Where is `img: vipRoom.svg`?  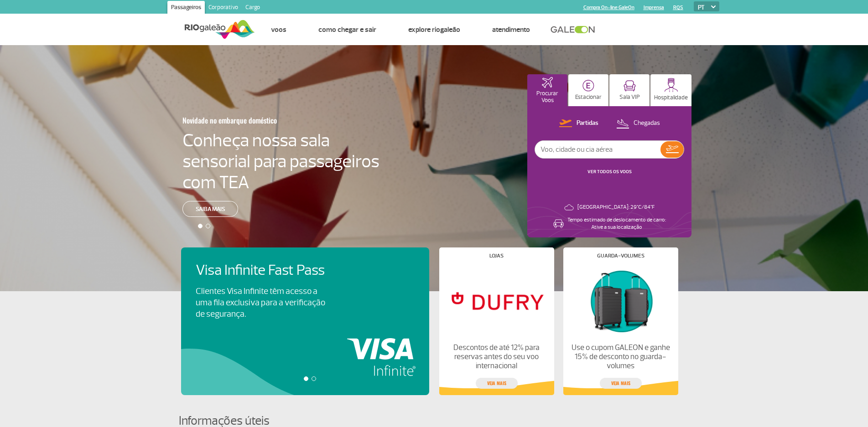
img: vipRoom.svg is located at coordinates (630, 86).